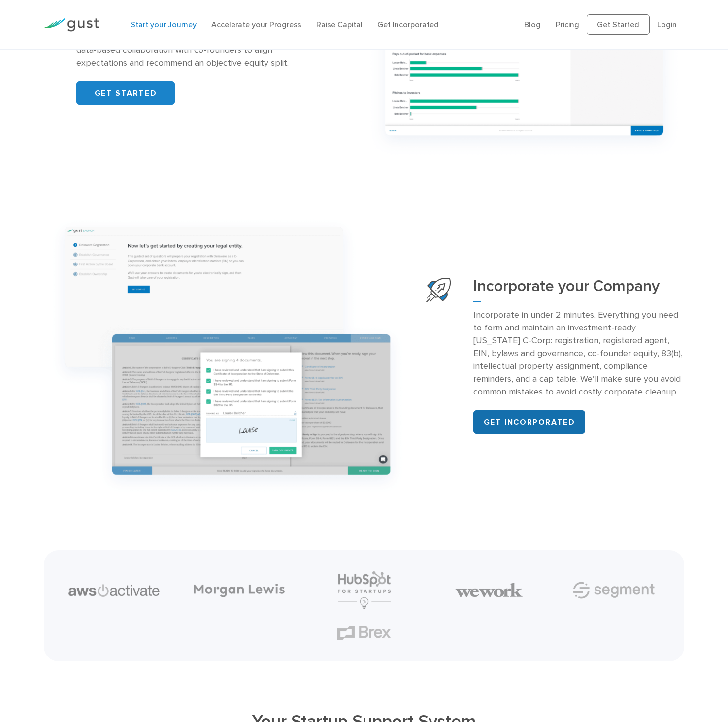  I want to click on img: Hubspot, so click(364, 590).